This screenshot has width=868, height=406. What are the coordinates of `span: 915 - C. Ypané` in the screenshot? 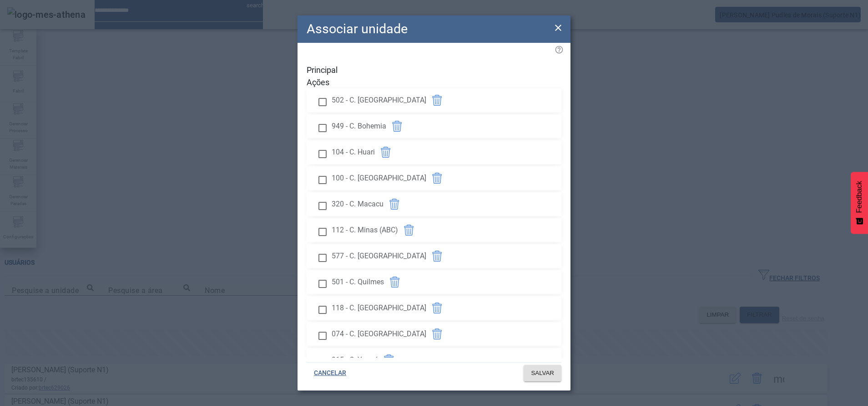 It's located at (355, 360).